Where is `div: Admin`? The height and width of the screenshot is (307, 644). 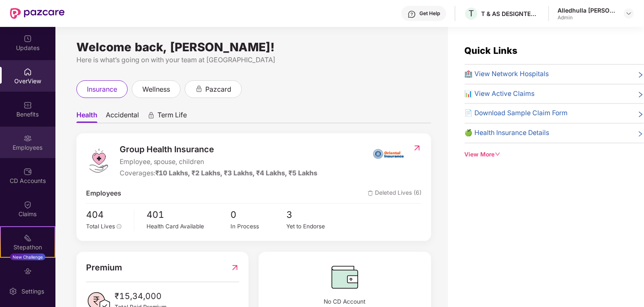
div: Admin is located at coordinates (586, 17).